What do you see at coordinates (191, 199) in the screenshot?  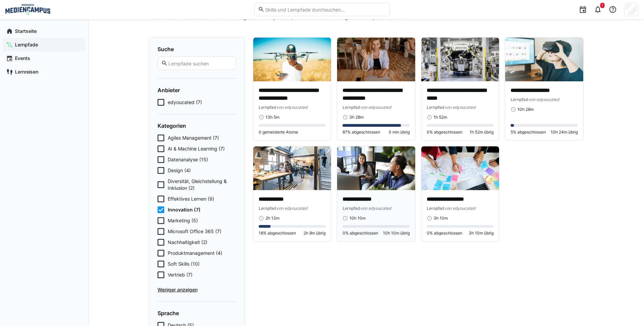 I see `span: Effektives Lernen (9)` at bounding box center [191, 199].